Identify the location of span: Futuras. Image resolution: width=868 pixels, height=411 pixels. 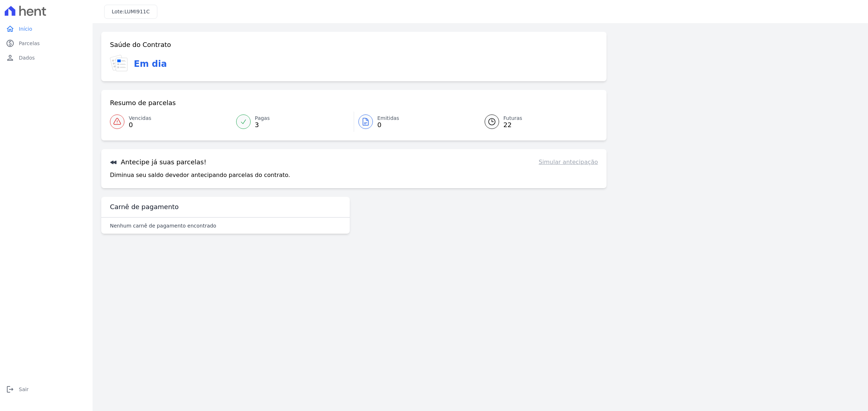
(513, 118).